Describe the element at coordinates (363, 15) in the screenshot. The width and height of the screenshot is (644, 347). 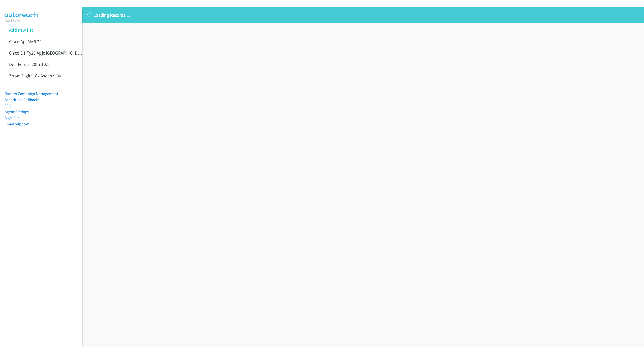
I see `p: Loading Records ...` at that location.